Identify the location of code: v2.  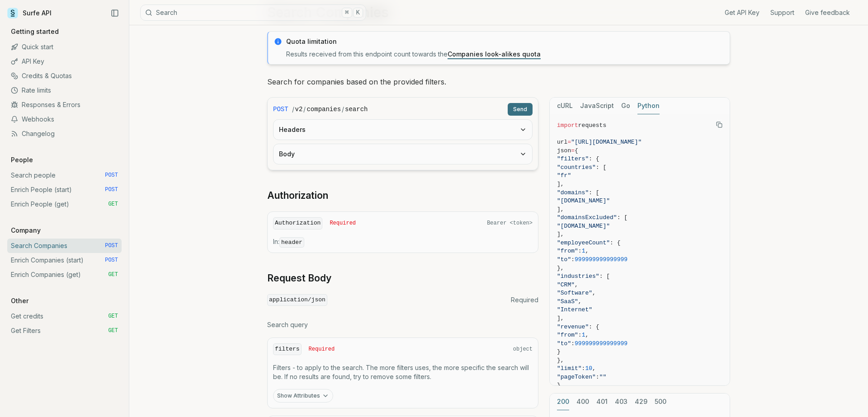
(299, 109).